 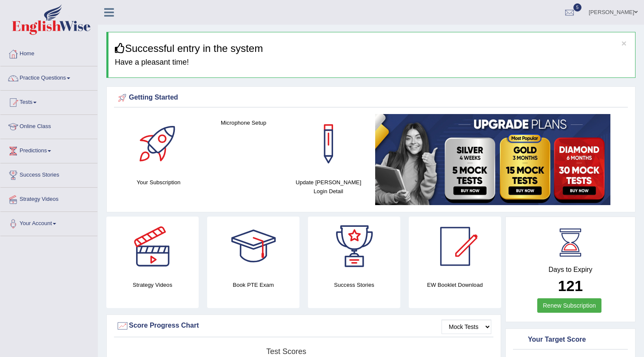 What do you see at coordinates (304, 326) in the screenshot?
I see `div: Score Progress Chart` at bounding box center [304, 326].